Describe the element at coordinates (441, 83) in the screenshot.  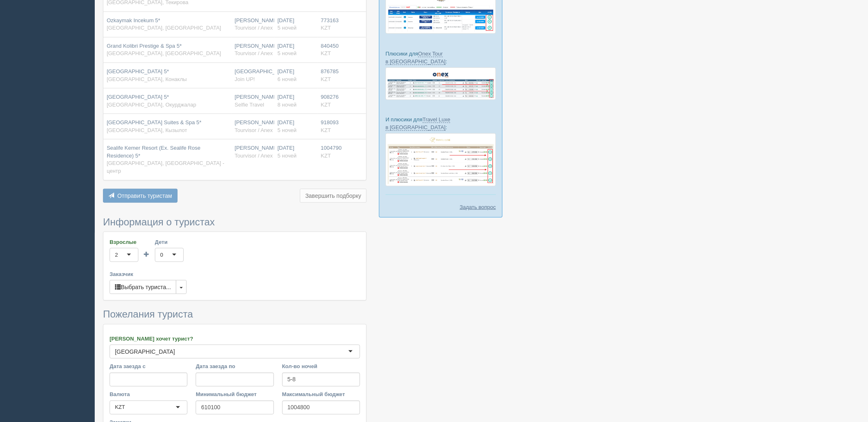
I see `img: onex-tour-proposal-crm-for-travel-agency.png` at that location.